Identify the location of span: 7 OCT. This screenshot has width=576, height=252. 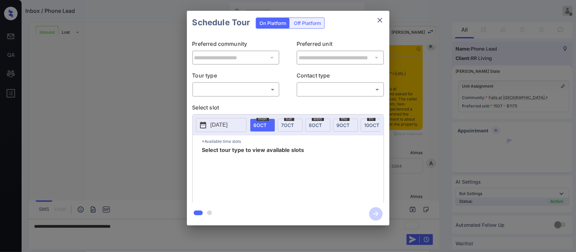
(288, 125).